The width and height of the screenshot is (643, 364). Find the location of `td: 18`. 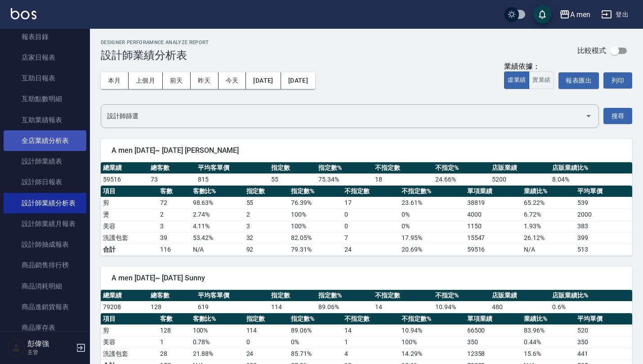

td: 18 is located at coordinates (403, 179).